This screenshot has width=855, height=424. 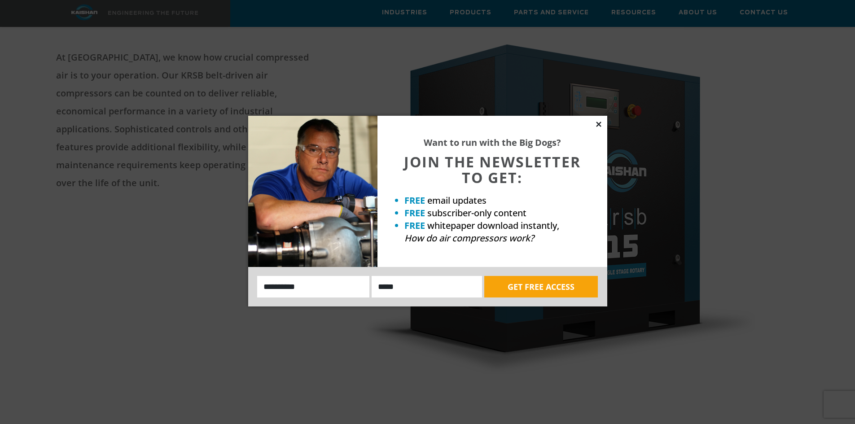 What do you see at coordinates (599, 124) in the screenshot?
I see `button: Close` at bounding box center [599, 124].